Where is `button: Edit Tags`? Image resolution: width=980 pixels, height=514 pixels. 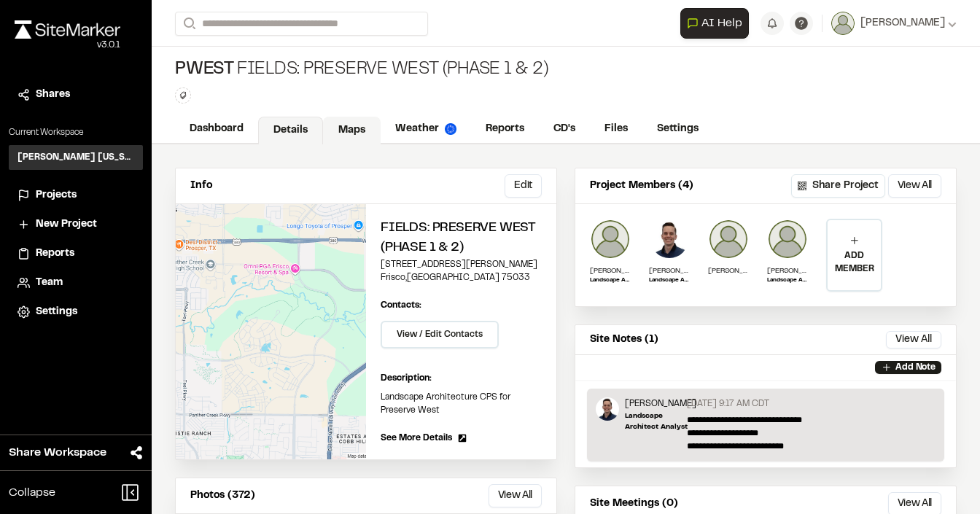 button: Edit Tags is located at coordinates (183, 95).